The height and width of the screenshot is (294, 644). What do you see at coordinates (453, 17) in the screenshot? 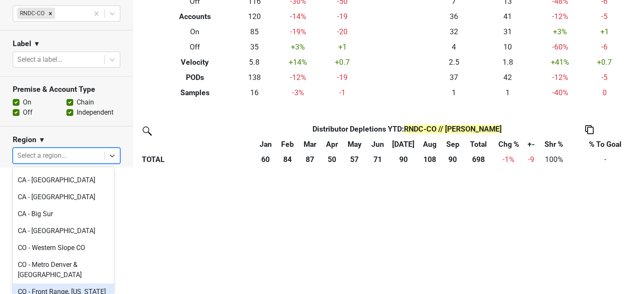
I see `td: 36` at bounding box center [453, 17].